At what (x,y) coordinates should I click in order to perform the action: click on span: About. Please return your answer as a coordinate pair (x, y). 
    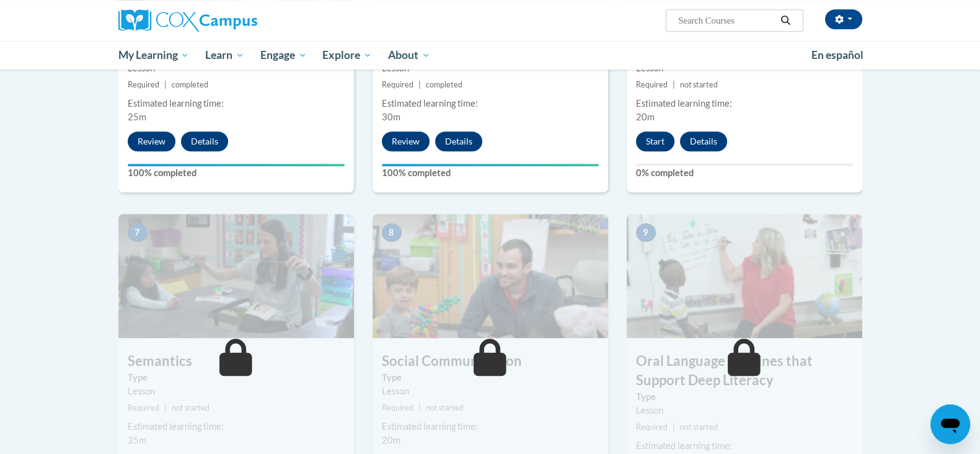
    Looking at the image, I should click on (409, 55).